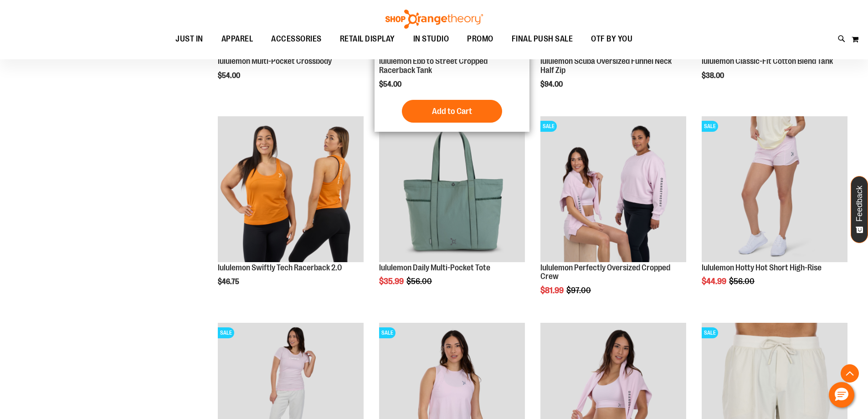 The image size is (868, 419). Describe the element at coordinates (614, 189) in the screenshot. I see `a: lululemon Perfectly Oversized Cropped CrewSALE` at that location.